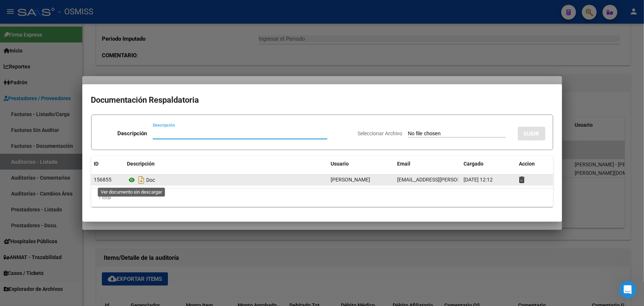  Describe the element at coordinates (532, 133) in the screenshot. I see `button: SUBIR` at that location.